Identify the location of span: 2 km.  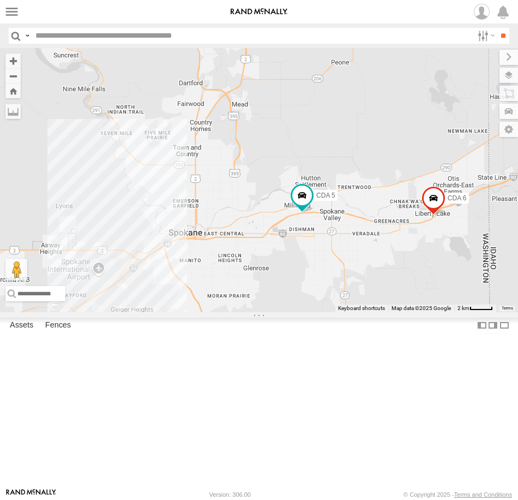
(464, 308).